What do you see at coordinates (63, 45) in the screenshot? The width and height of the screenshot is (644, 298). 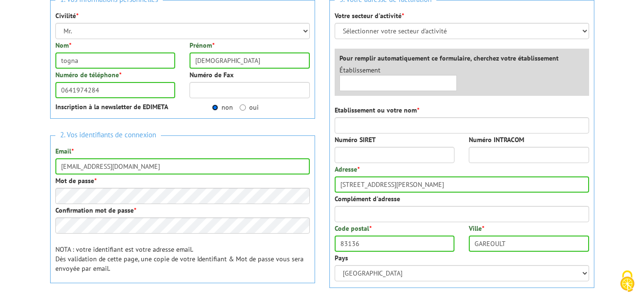 I see `label: Nom` at bounding box center [63, 45].